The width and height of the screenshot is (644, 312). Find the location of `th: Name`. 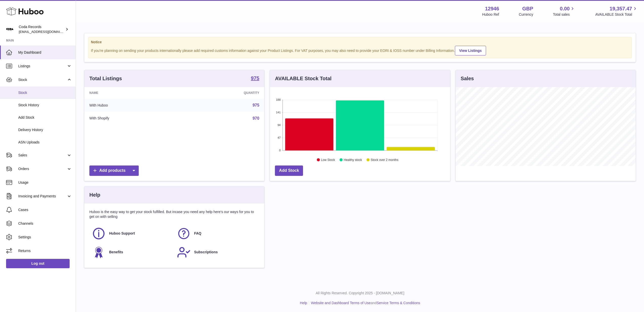

th: Name is located at coordinates (133, 93).